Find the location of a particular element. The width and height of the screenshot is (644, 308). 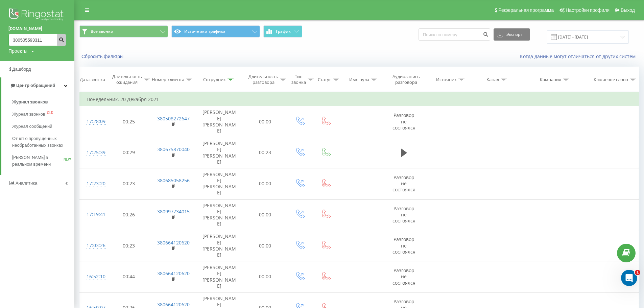

div: 17:25:39 is located at coordinates (93, 152).